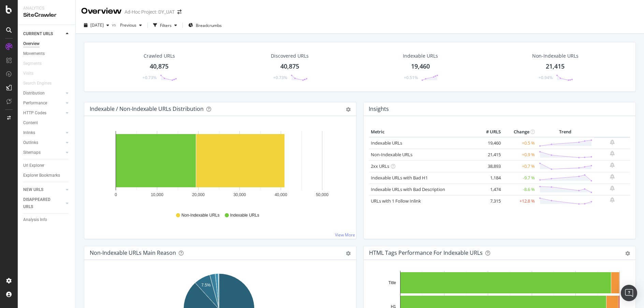 The height and width of the screenshot is (308, 644). Describe the element at coordinates (519, 155) in the screenshot. I see `td: +0.9 %` at that location.